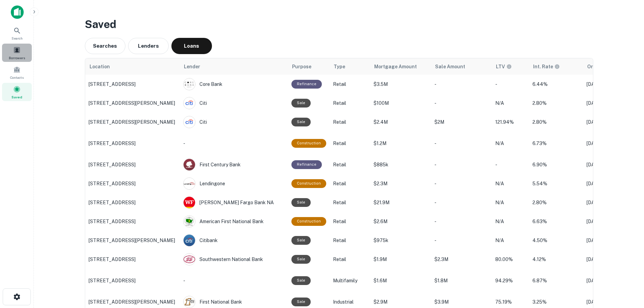 This screenshot has width=644, height=308. What do you see at coordinates (547, 67) in the screenshot?
I see `span: The interest rates displayed on the website are for informational purposes only and may be report...` at bounding box center [547, 67].